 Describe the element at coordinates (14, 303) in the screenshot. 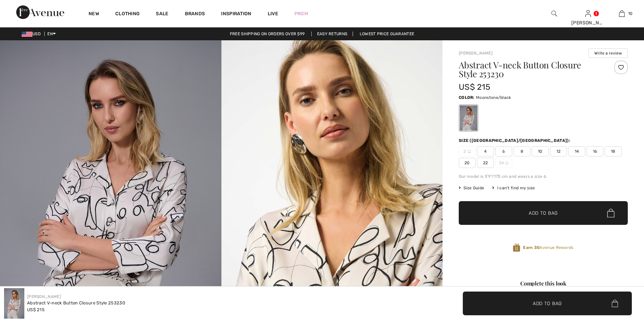

I see `img: Abstract V-neck Button Closure Style 253230` at that location.